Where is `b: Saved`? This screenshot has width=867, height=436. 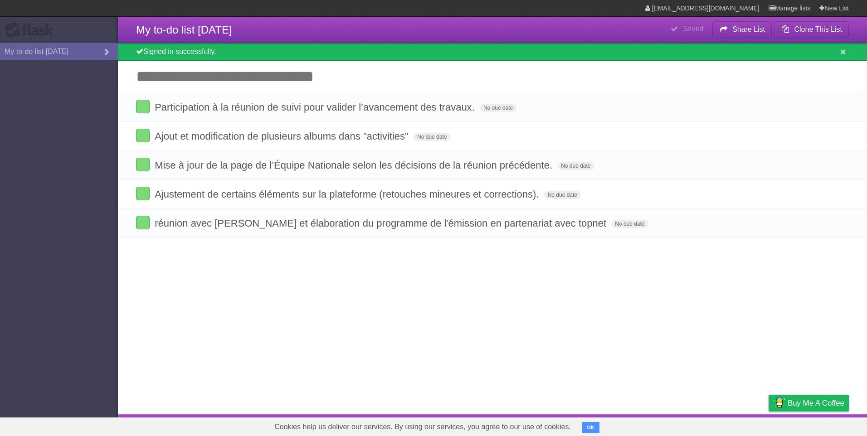
b: Saved is located at coordinates (693, 29).